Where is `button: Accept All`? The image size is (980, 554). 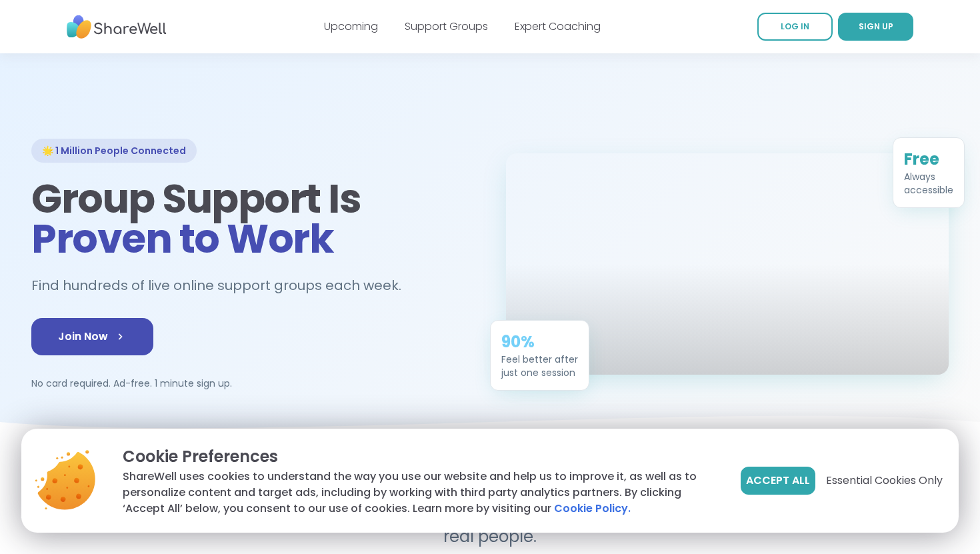
button: Accept All is located at coordinates (778, 480).